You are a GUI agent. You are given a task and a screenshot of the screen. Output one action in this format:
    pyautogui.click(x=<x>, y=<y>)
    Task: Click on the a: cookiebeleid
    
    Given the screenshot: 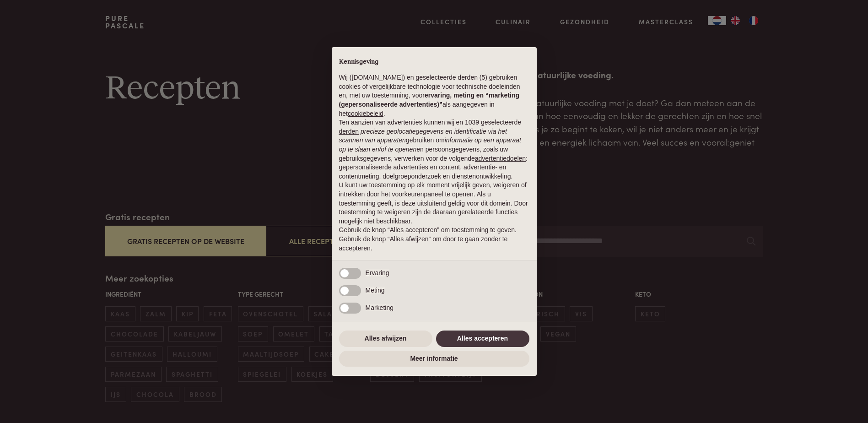 What is the action you would take?
    pyautogui.click(x=365, y=113)
    